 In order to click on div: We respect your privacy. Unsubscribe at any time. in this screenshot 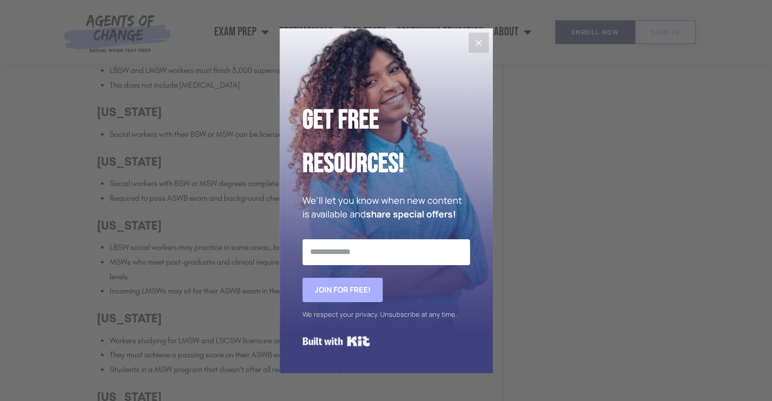, I will do `click(386, 315)`.